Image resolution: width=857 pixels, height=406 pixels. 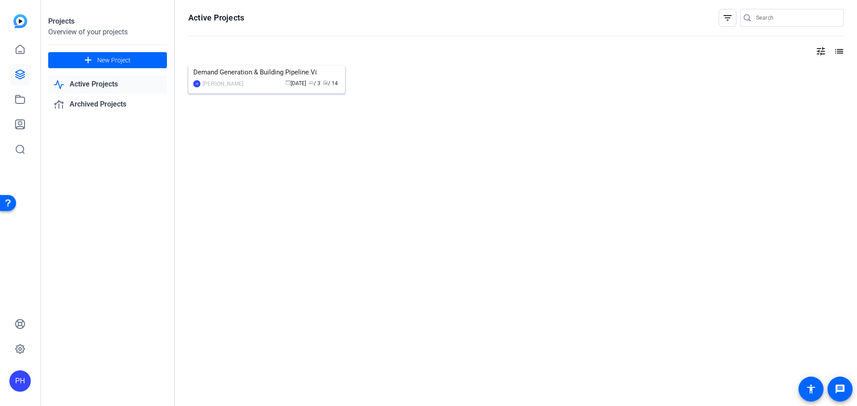 What do you see at coordinates (266, 72) in the screenshot?
I see `div: Demand Generation & Building Pipeline Vi` at bounding box center [266, 72].